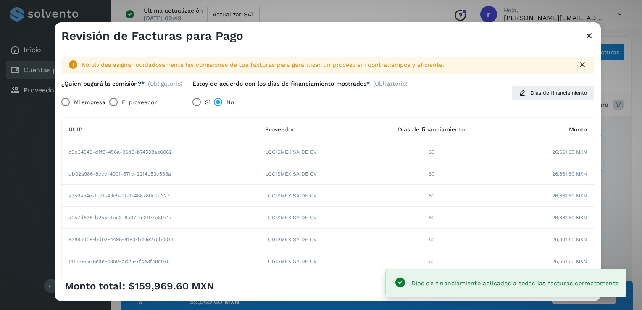  I want to click on label: Sí, so click(207, 102).